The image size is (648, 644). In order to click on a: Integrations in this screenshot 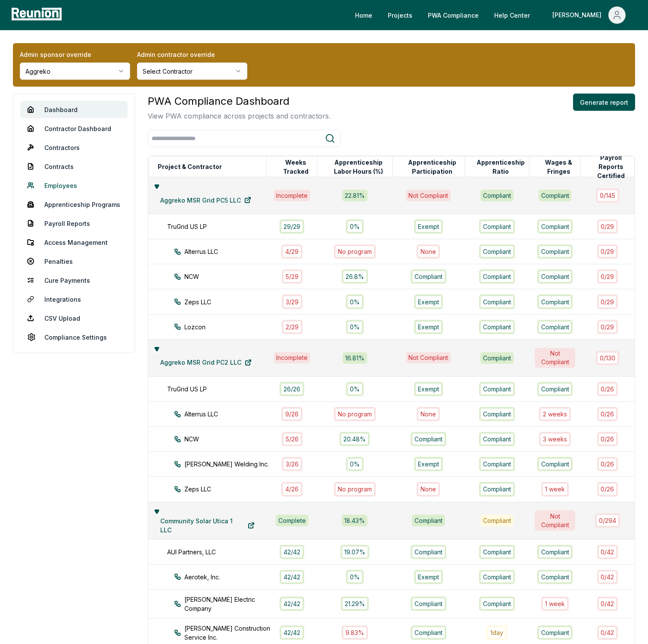, I will do `click(74, 299)`.